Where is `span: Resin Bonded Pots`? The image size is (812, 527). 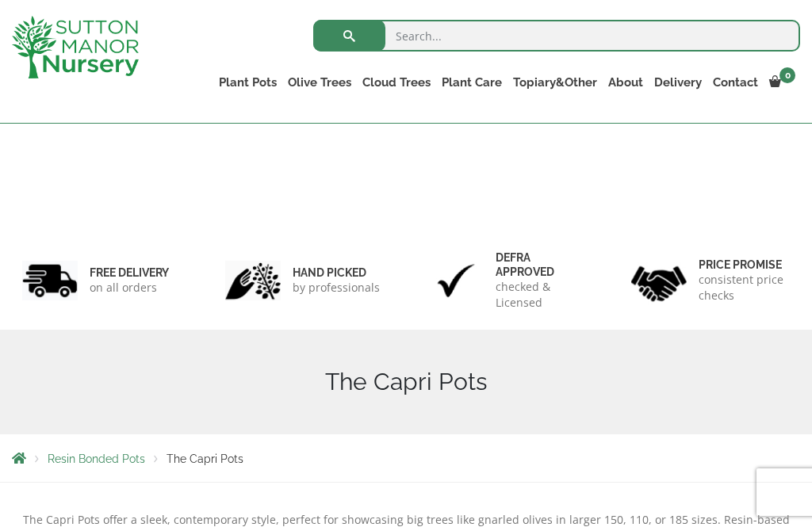 span: Resin Bonded Pots is located at coordinates (96, 459).